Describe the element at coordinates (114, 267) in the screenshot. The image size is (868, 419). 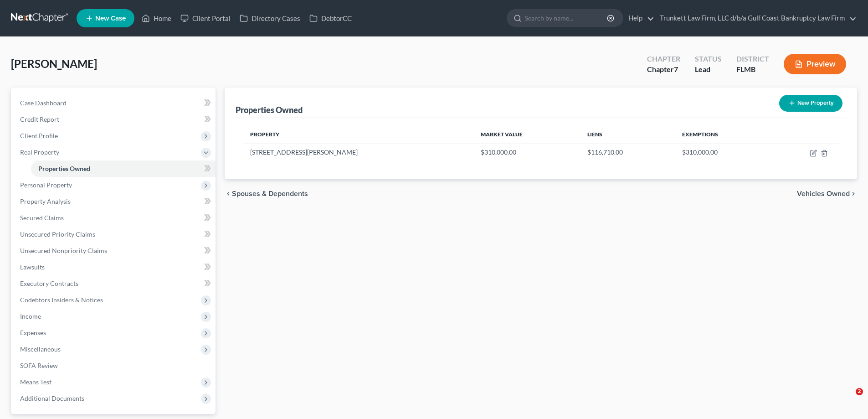
I see `a: Lawsuits` at that location.